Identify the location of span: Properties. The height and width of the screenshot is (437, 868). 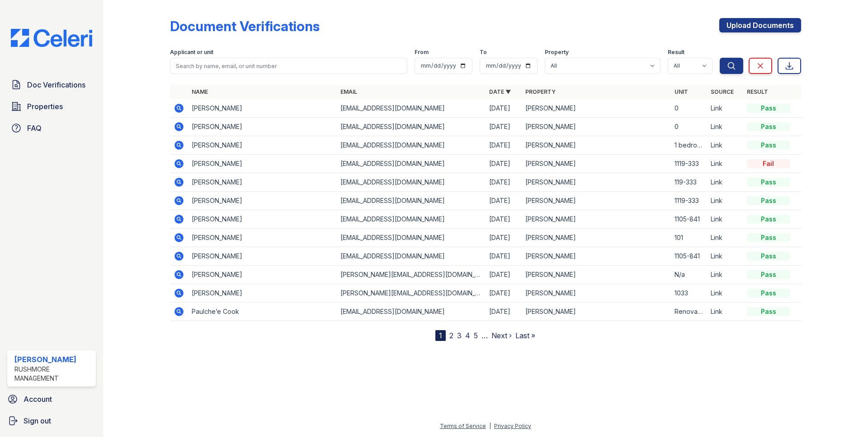
(45, 106).